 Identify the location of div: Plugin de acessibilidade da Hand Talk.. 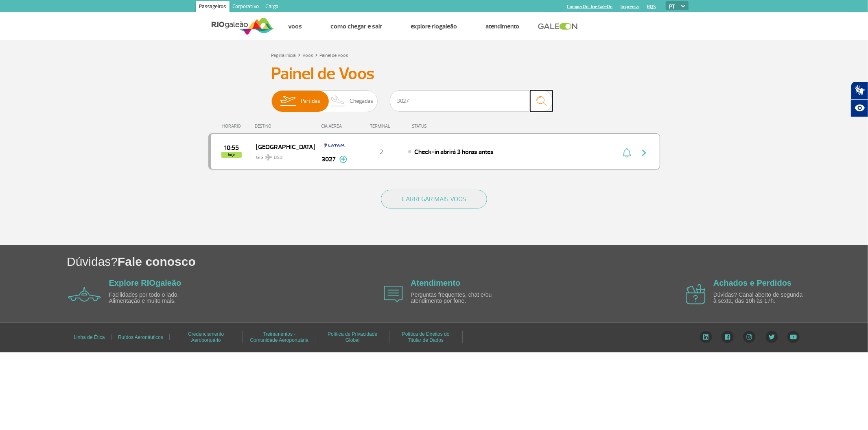
(860, 99).